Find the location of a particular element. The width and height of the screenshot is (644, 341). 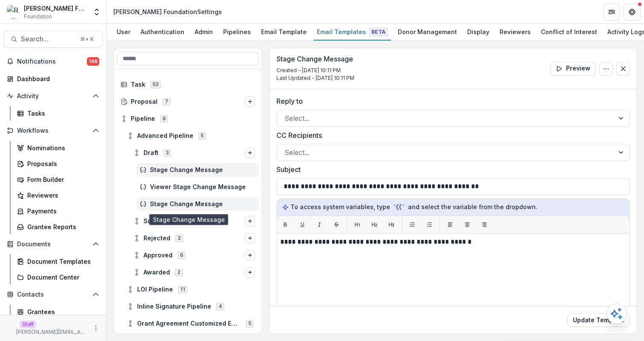

div: Viewer Stage Change Message is located at coordinates (197, 187).